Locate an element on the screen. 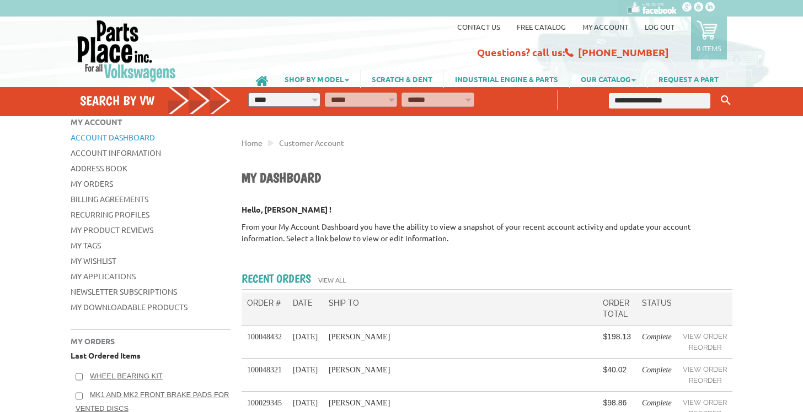 This screenshot has height=412, width=803. strong: Account Dashboard is located at coordinates (112, 137).